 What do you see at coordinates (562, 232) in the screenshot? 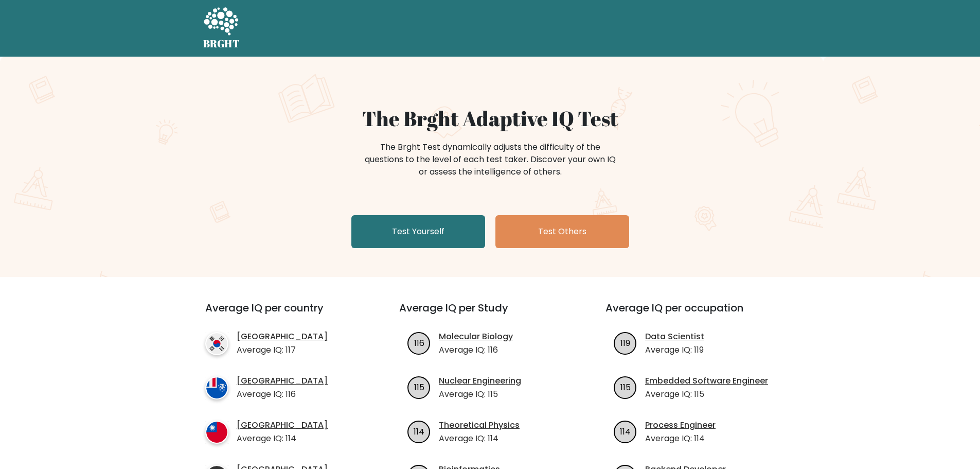
I see `a: Test Others` at bounding box center [562, 232].